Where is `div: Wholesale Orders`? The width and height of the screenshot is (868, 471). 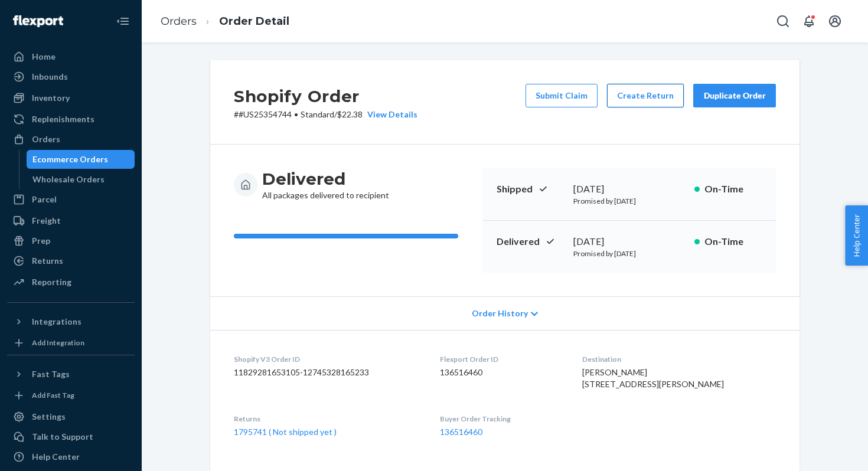 div: Wholesale Orders is located at coordinates (69, 180).